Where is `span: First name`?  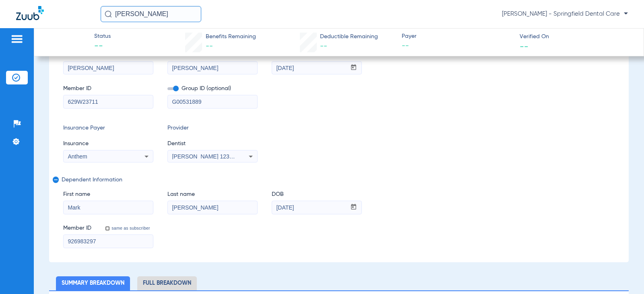
span: First name is located at coordinates (108, 194).